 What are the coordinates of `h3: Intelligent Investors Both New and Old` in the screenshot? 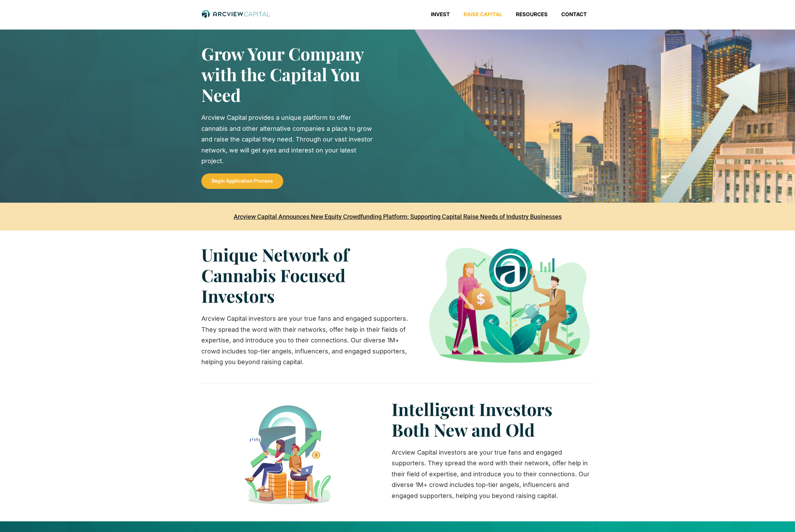 It's located at (492, 420).